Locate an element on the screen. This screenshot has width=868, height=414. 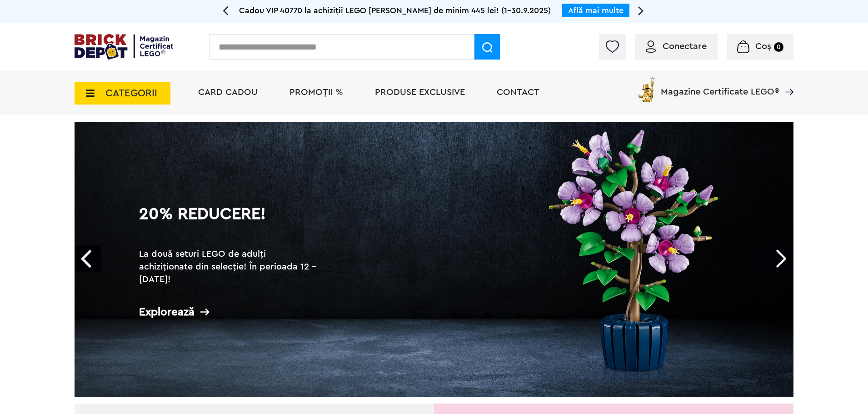
span: Produse exclusive is located at coordinates (420, 93).